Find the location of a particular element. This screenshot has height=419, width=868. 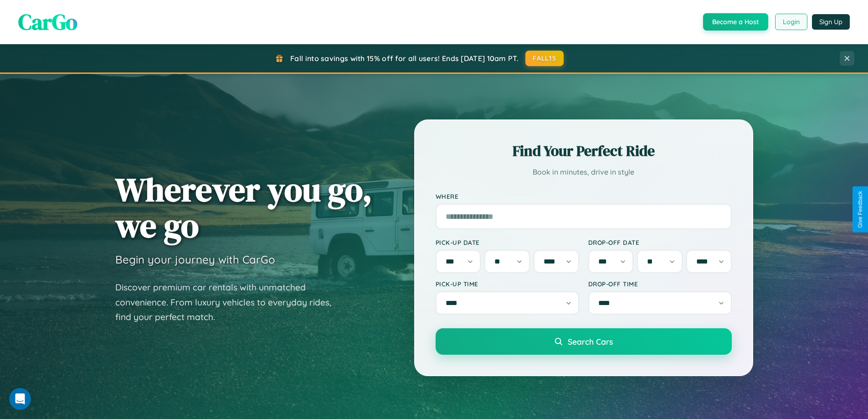

h2: Find Your Perfect Ride is located at coordinates (584, 151).